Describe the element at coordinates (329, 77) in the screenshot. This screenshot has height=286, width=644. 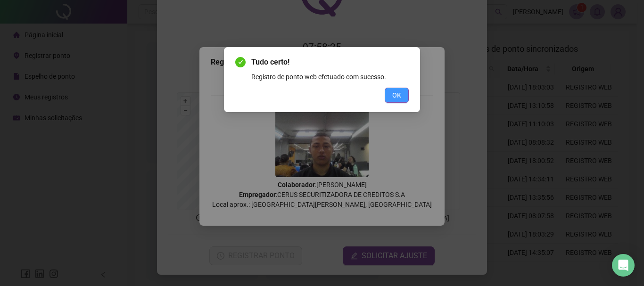
I see `div: Registro de ponto web efetuado com sucesso.` at that location.